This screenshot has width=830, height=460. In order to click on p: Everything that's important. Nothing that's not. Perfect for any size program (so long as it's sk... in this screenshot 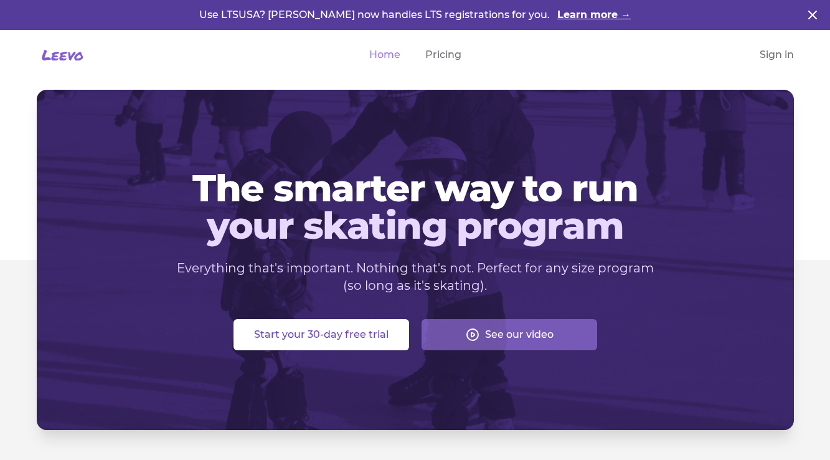, I will do `click(415, 277)`.